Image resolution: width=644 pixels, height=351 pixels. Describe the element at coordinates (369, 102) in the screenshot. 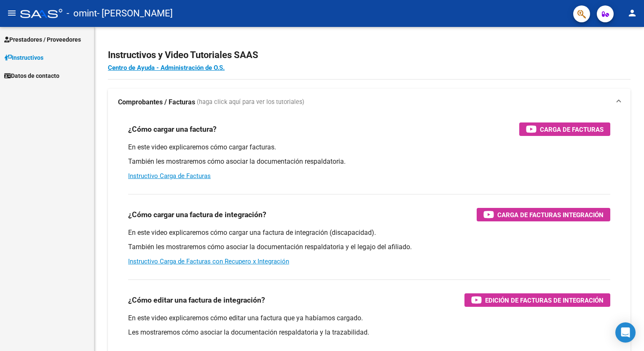

I see `mat-expansion-panel-header: Comprobantes / Facturas (haga click aquí para ver los tutoriales)` at that location.